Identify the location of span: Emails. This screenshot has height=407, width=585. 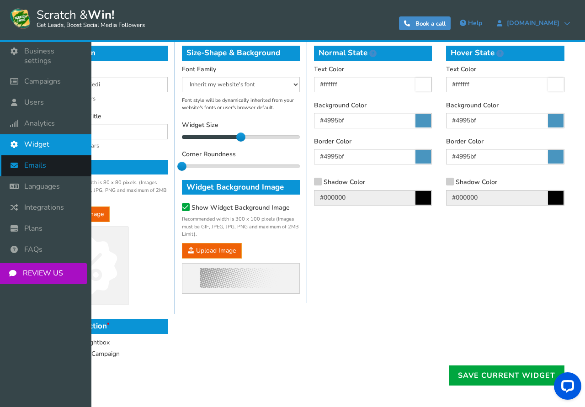
(35, 165).